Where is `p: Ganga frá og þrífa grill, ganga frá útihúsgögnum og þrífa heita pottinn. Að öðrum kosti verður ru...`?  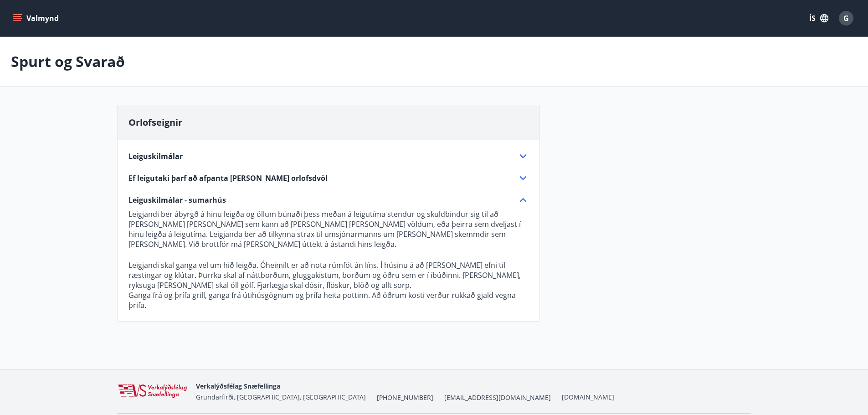 p: Ganga frá og þrífa grill, ganga frá útihúsgögnum og þrífa heita pottinn. Að öðrum kosti verður ru... is located at coordinates (329, 300).